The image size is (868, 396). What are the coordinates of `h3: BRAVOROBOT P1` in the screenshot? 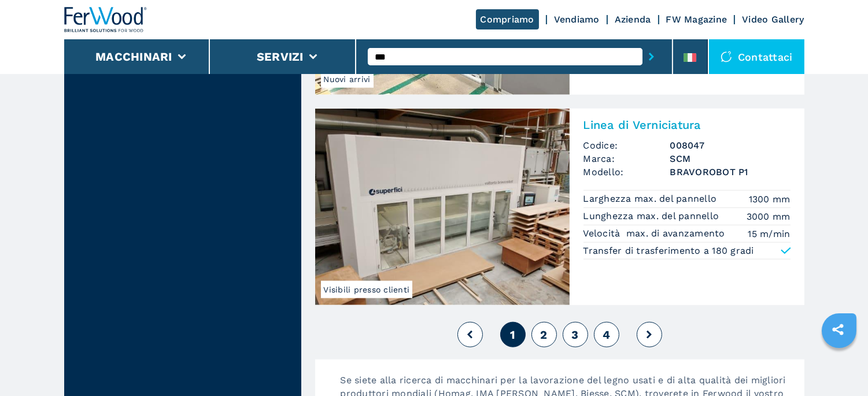 It's located at (730, 171).